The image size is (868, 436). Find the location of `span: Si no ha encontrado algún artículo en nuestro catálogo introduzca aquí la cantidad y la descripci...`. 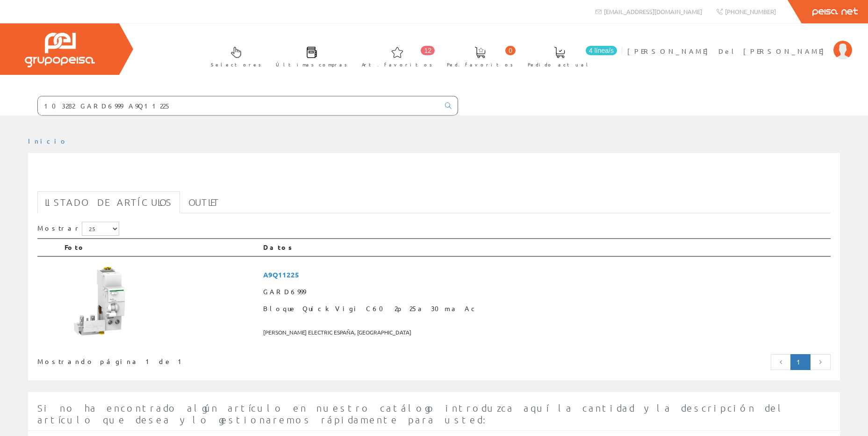

span: Si no ha encontrado algún artículo en nuestro catálogo introduzca aquí la cantidad y la descripci... is located at coordinates (412, 414).